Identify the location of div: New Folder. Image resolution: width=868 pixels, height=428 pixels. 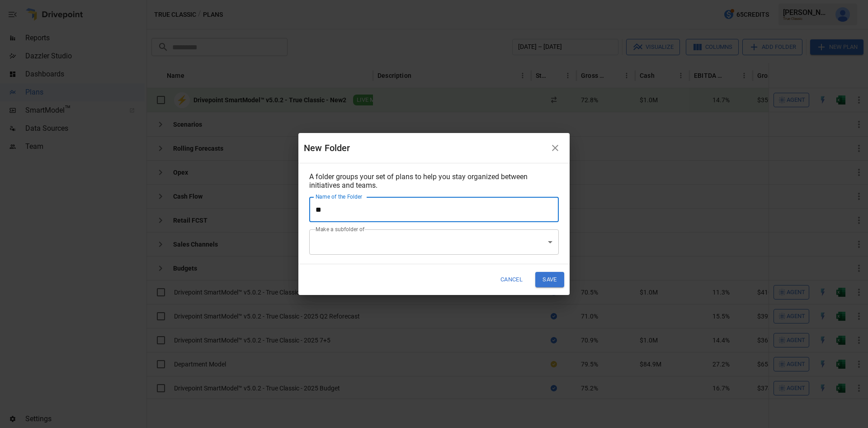
(425, 148).